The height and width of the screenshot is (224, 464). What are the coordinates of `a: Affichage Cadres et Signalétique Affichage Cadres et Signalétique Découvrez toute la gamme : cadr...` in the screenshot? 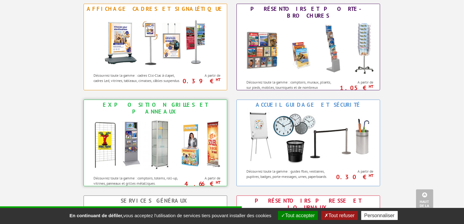 It's located at (155, 47).